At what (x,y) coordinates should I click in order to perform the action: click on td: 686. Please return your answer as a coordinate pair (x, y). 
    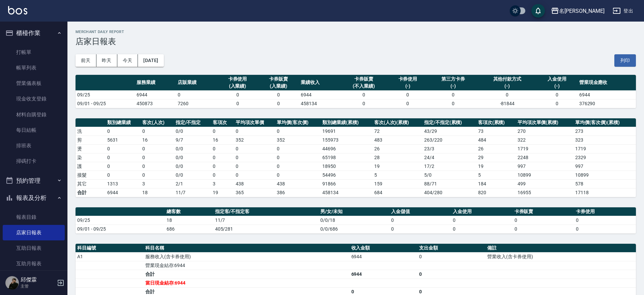
    Looking at the image, I should click on (189, 229).